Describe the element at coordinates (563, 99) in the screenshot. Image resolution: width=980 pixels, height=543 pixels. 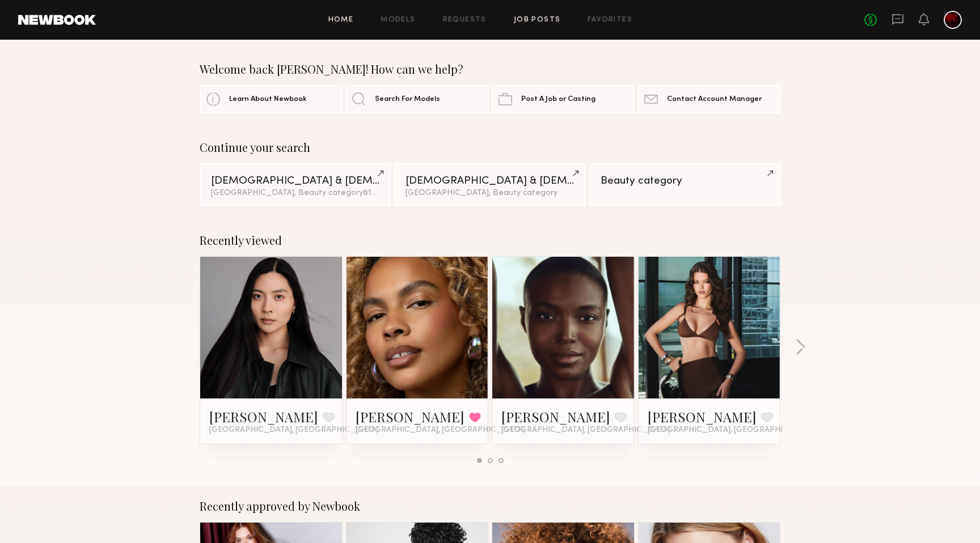
I see `a: Post A Job or Casting` at that location.